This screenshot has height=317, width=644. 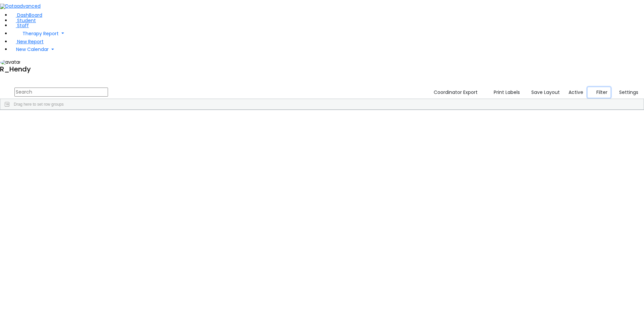 I want to click on button: Filter, so click(x=599, y=92).